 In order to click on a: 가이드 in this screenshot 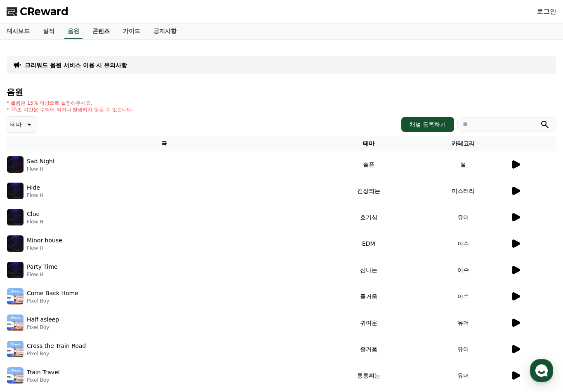, I will do `click(132, 32)`.